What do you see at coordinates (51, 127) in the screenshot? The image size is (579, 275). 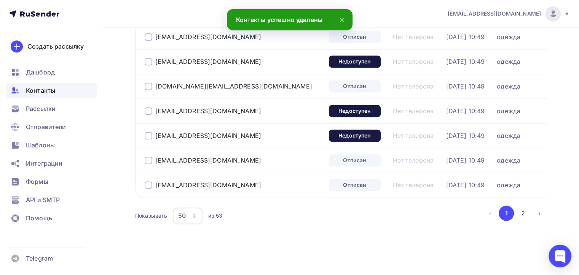 I see `a: Отправители` at bounding box center [51, 127].